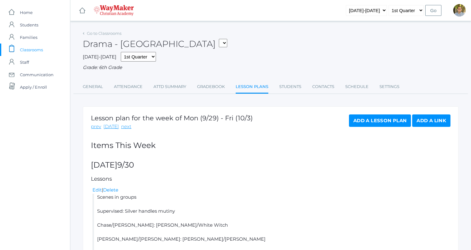  I want to click on a: General, so click(93, 87).